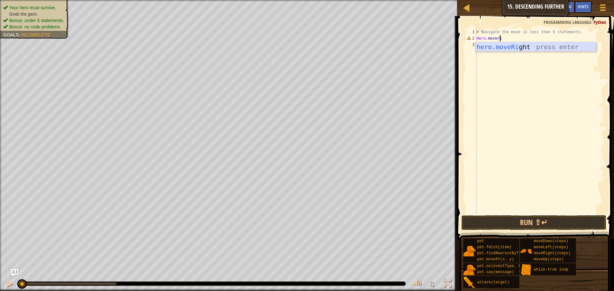 The image size is (614, 291). Describe the element at coordinates (34, 27) in the screenshot. I see `li: Bonus: no code problems.` at that location.